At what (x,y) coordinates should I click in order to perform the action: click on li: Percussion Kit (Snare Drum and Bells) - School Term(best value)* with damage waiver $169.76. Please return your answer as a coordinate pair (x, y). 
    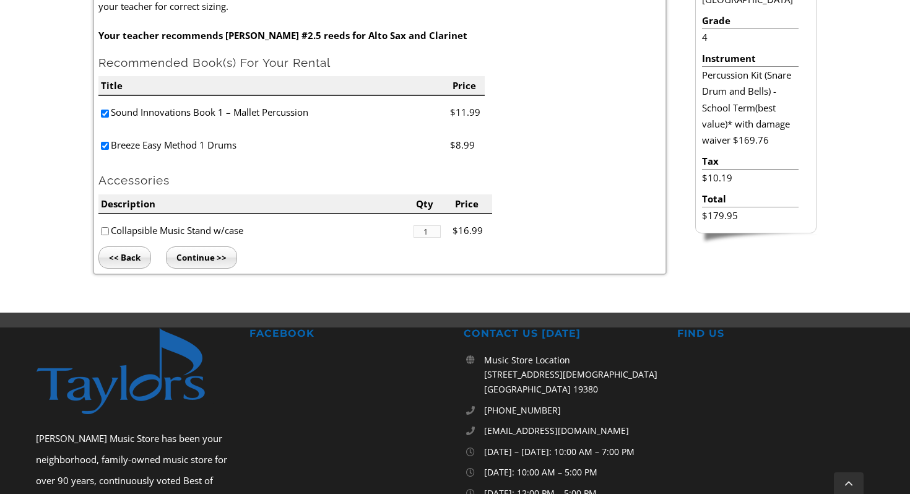
    Looking at the image, I should click on (750, 107).